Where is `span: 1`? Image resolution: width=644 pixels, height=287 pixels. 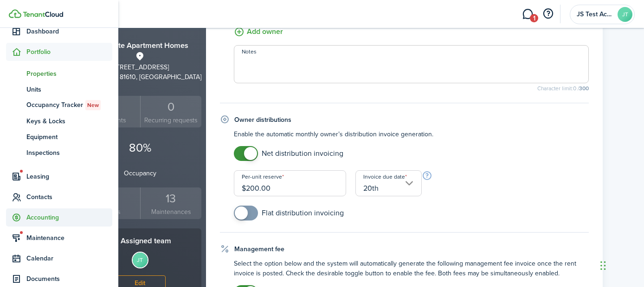
span: 1 is located at coordinates (534, 18).